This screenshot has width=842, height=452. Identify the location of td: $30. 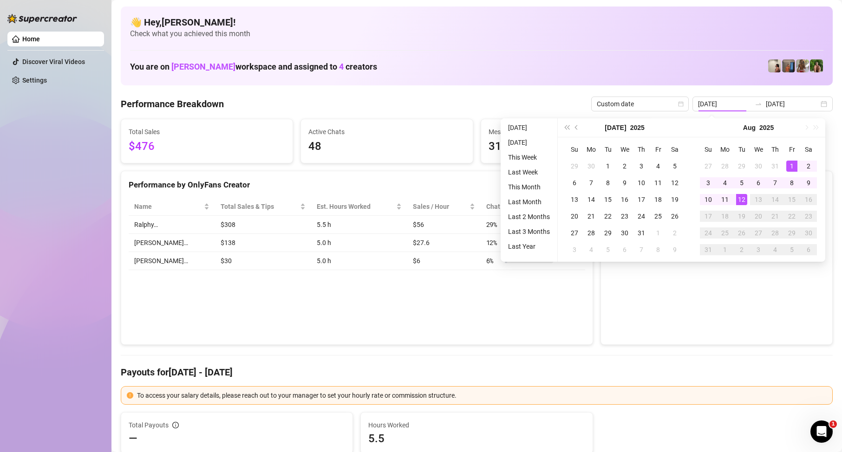
(263, 261).